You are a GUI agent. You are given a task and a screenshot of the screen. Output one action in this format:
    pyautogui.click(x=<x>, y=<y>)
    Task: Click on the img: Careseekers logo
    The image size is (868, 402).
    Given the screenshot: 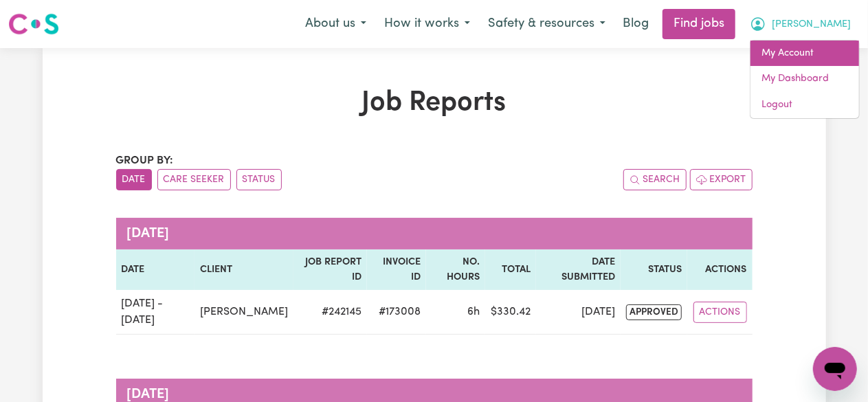 What is the action you would take?
    pyautogui.click(x=34, y=24)
    